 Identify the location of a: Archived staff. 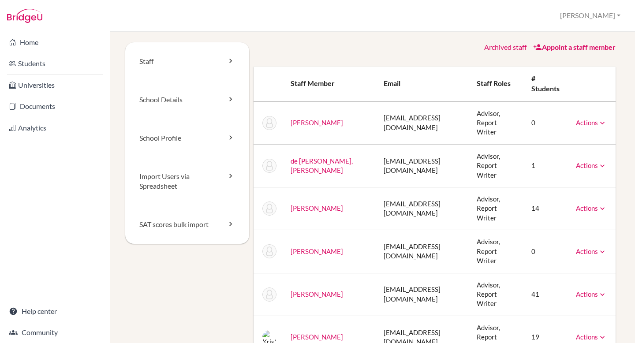
(505, 47).